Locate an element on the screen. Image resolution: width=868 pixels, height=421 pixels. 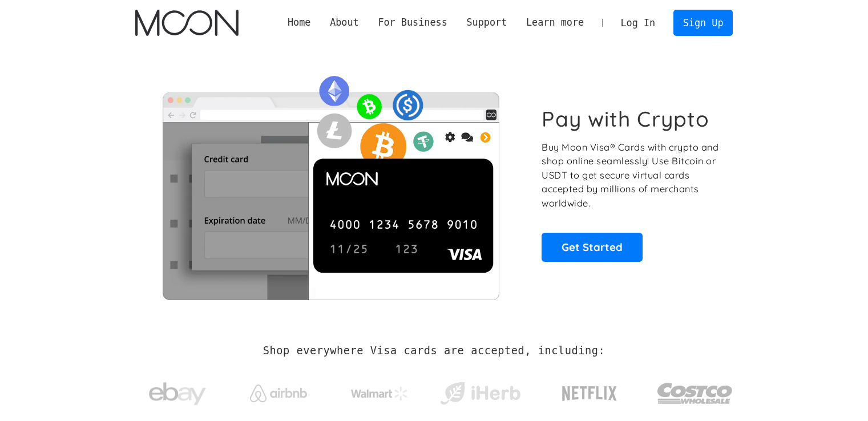
a: Sign Up is located at coordinates (703, 22).